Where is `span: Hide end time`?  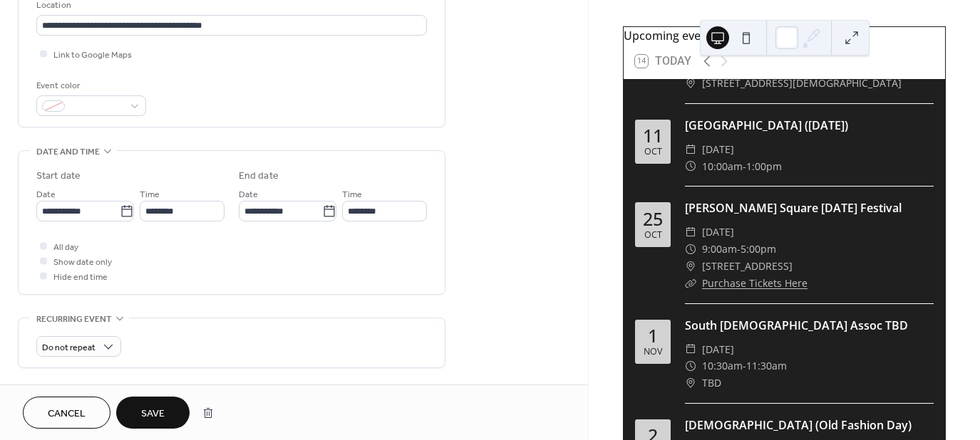
span: Hide end time is located at coordinates (80, 277).